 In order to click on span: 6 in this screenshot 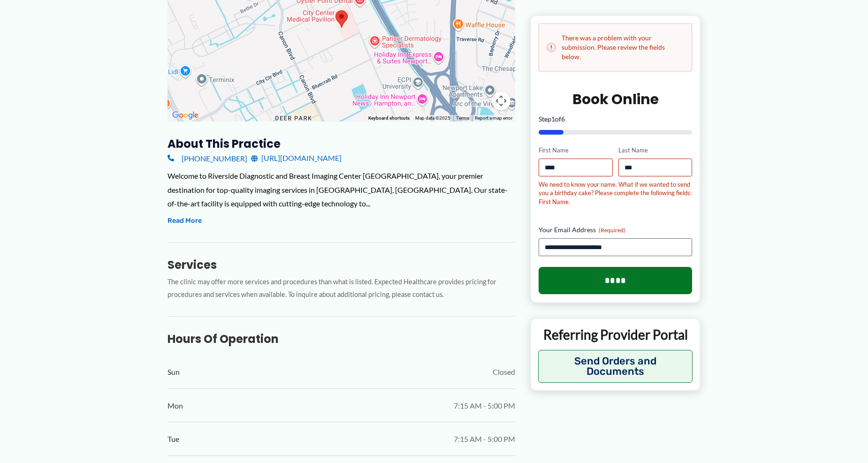, I will do `click(563, 119)`.